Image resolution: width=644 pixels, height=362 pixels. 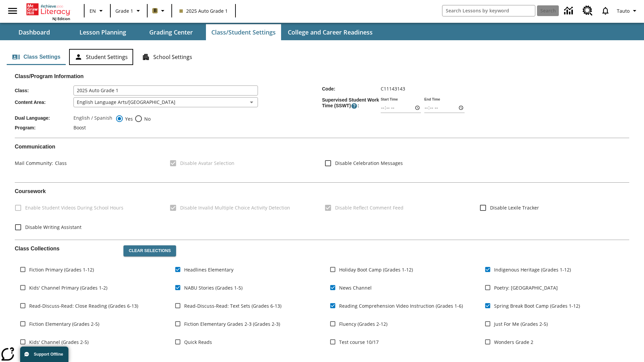 What do you see at coordinates (34, 163) in the screenshot?
I see `span: Mail Community :` at bounding box center [34, 163].